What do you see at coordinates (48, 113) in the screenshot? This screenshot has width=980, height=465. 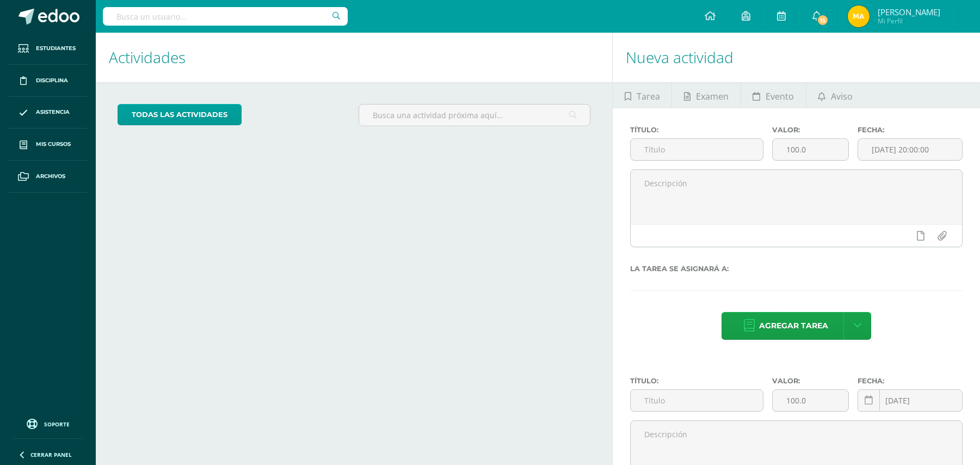 I see `a: Asistencia` at bounding box center [48, 113].